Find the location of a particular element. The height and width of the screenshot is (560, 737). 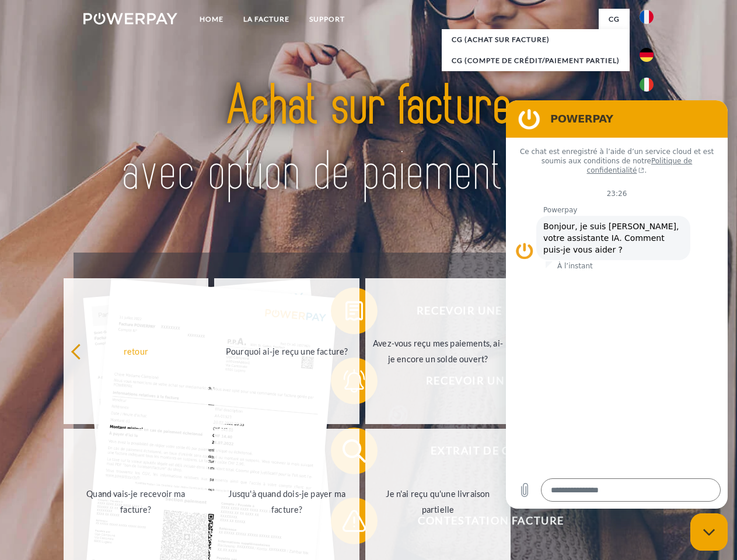

p: Ce chat est enregistré à l’aide d’un service cloud et est soumis aux conditions de notre . is located at coordinates (111, 61).